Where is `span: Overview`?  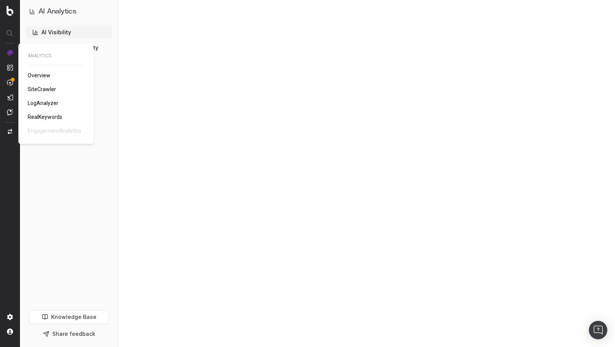 span: Overview is located at coordinates (39, 75).